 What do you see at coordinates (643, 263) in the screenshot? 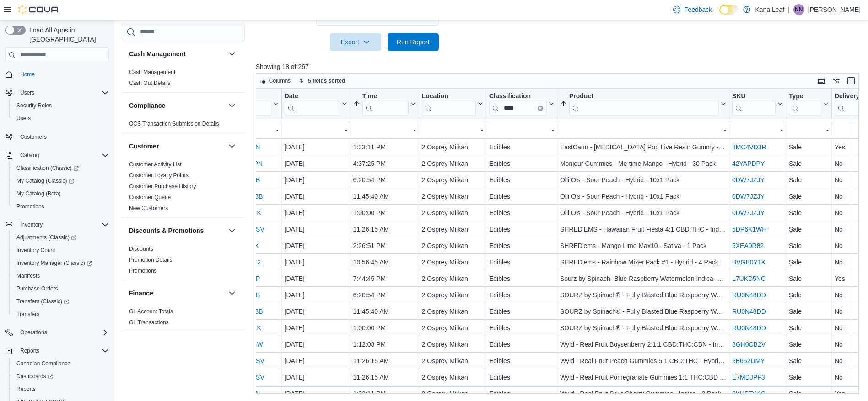
I see `div: SHRED'ems - Rainbow Mixer Pack #1 - Hybrid - 4 Pack` at bounding box center [643, 263].